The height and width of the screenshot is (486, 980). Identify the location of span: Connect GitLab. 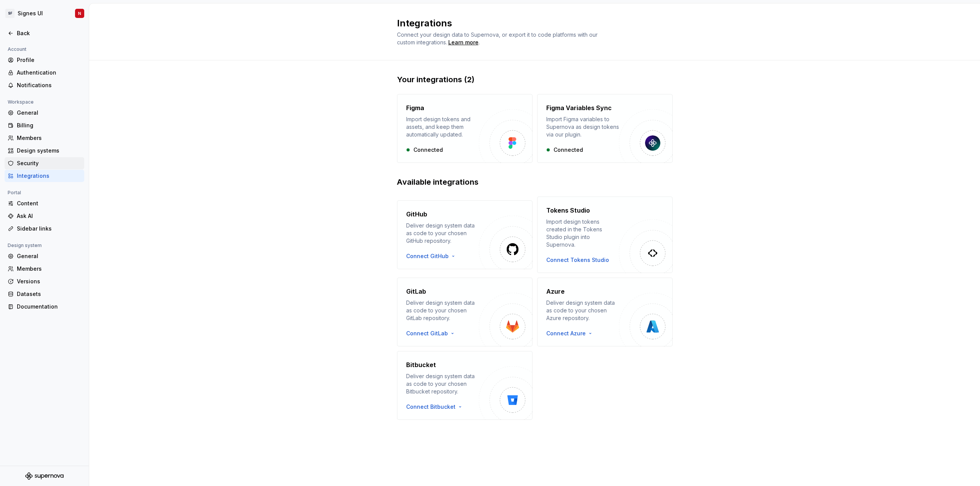
(427, 334).